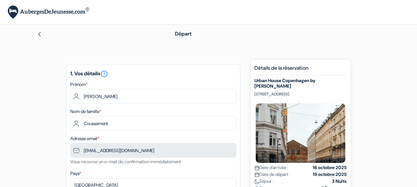  What do you see at coordinates (39, 34) in the screenshot?
I see `img: left_arrow.svg` at bounding box center [39, 34].